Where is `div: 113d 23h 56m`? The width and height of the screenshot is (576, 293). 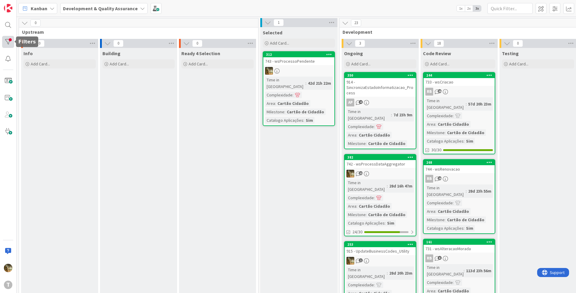
div: 113d 23h 56m is located at coordinates (479, 271).